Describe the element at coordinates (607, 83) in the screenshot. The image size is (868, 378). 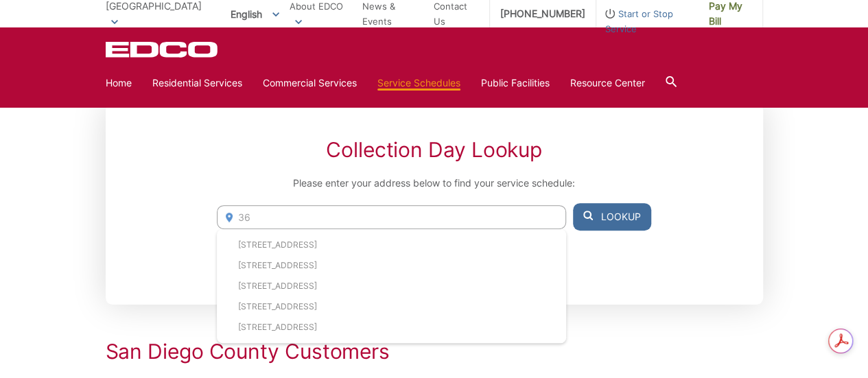
I see `a: Resource Center` at that location.